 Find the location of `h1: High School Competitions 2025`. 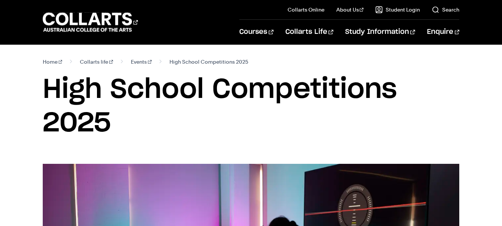

h1: High School Competitions 2025 is located at coordinates (251, 106).